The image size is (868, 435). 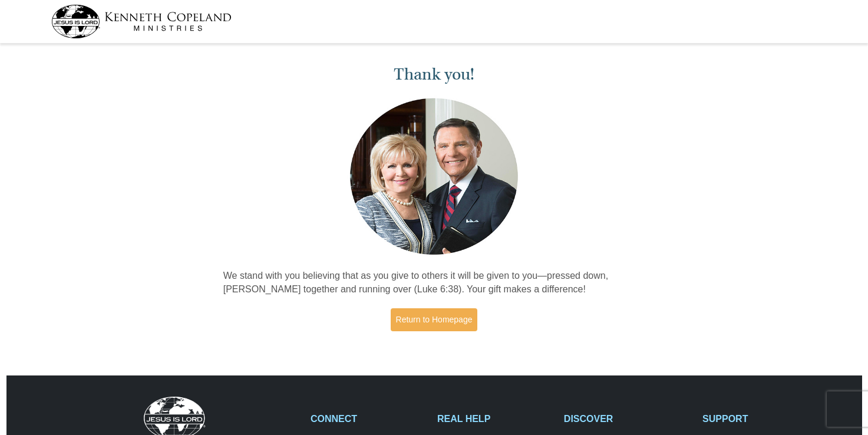 I want to click on img: Kenneth and Gloria, so click(x=433, y=176).